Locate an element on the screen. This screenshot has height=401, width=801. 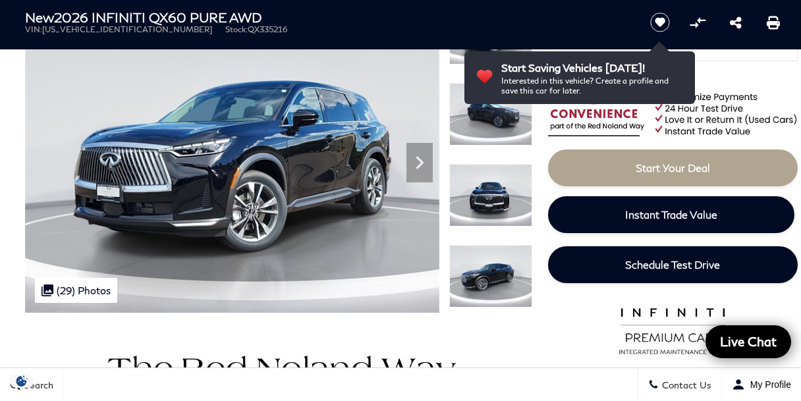
span: Contact Us is located at coordinates (685, 384).